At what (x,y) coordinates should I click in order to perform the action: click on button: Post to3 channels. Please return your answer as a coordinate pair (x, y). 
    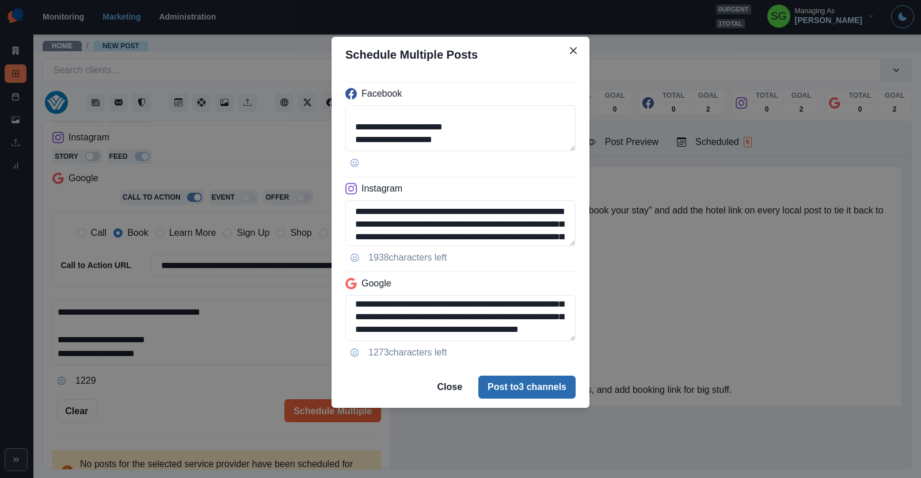
    Looking at the image, I should click on (526, 387).